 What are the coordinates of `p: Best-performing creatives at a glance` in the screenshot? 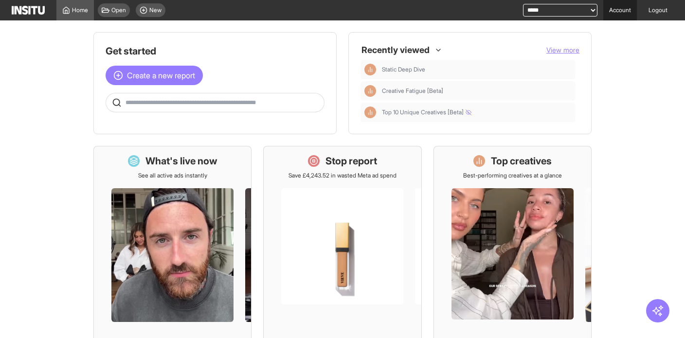 It's located at (513, 176).